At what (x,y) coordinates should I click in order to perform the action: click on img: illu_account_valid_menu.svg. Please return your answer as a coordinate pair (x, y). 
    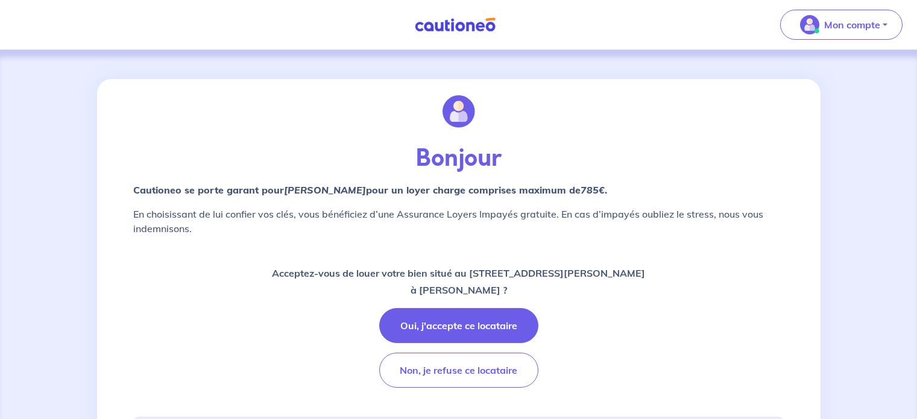
    Looking at the image, I should click on (810, 25).